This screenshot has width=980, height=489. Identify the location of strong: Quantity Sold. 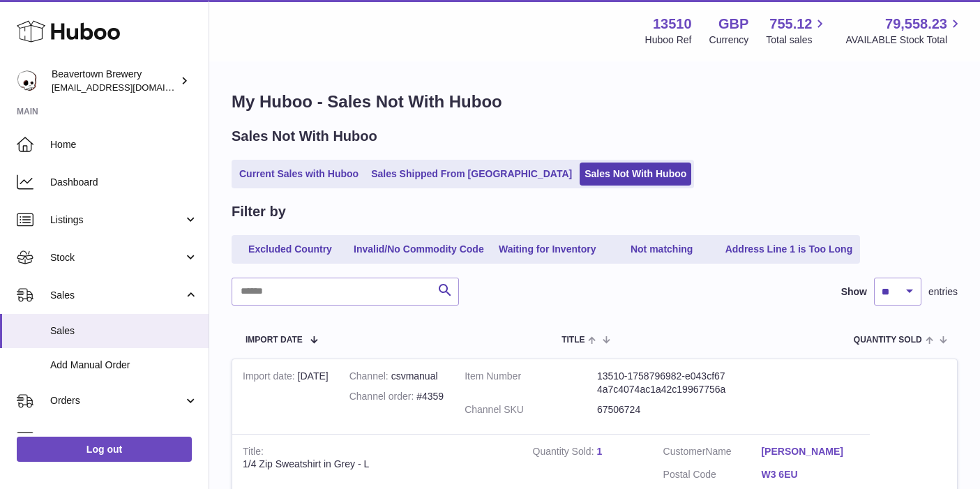
(565, 453).